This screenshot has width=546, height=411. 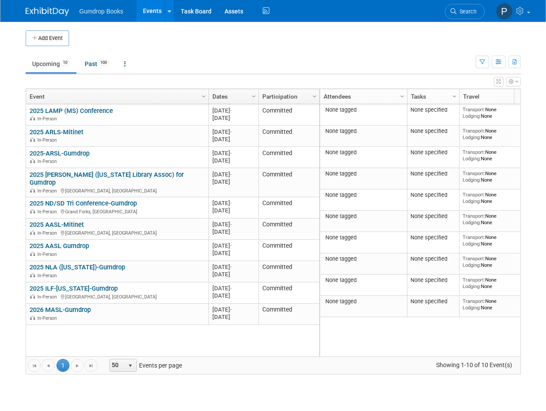 I want to click on a: Event, so click(x=116, y=96).